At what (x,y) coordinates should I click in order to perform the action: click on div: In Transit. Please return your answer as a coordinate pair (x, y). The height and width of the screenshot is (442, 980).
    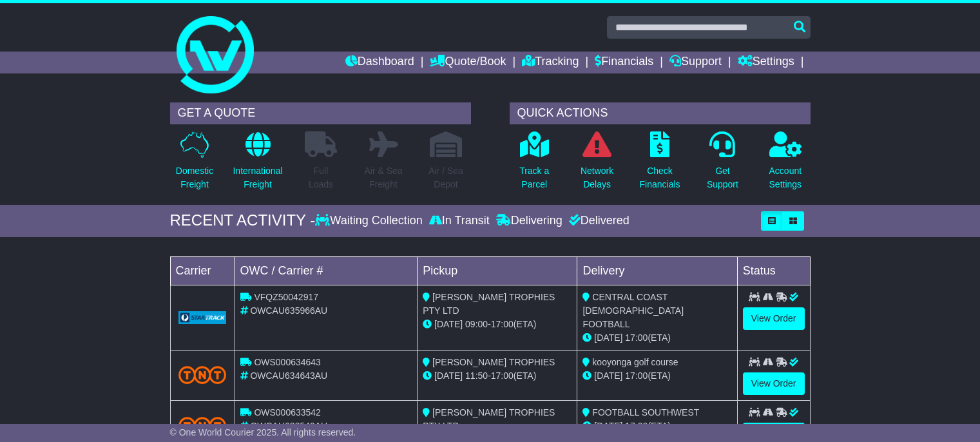
    Looking at the image, I should click on (459, 221).